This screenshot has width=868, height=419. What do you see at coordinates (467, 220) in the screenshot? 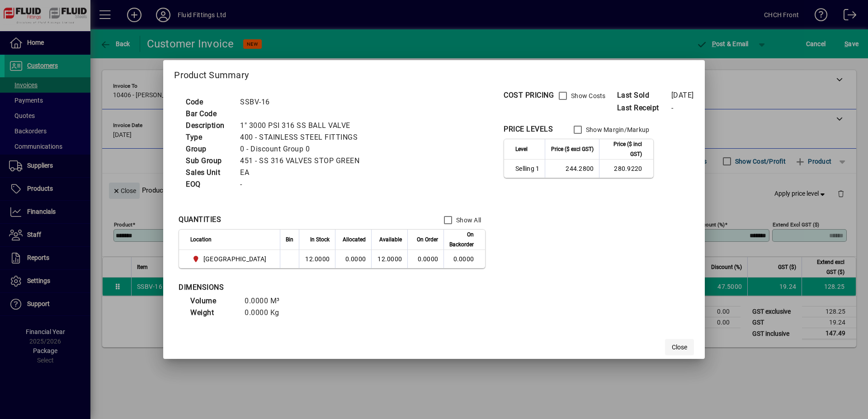
I see `label: Show All` at bounding box center [467, 220].